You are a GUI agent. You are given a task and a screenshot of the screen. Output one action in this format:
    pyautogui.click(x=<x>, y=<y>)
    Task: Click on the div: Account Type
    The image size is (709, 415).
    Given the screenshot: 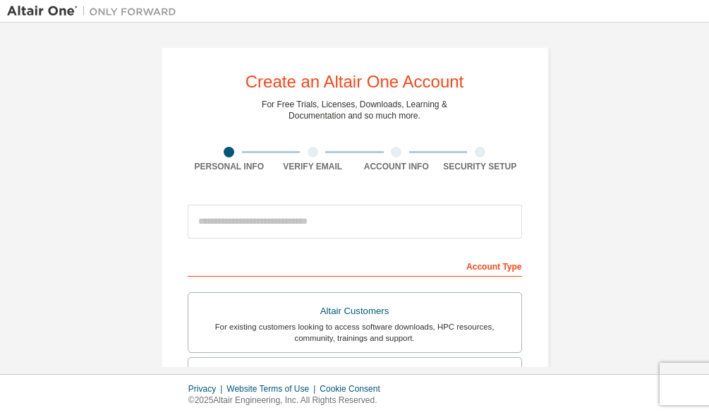 What is the action you would take?
    pyautogui.click(x=355, y=265)
    